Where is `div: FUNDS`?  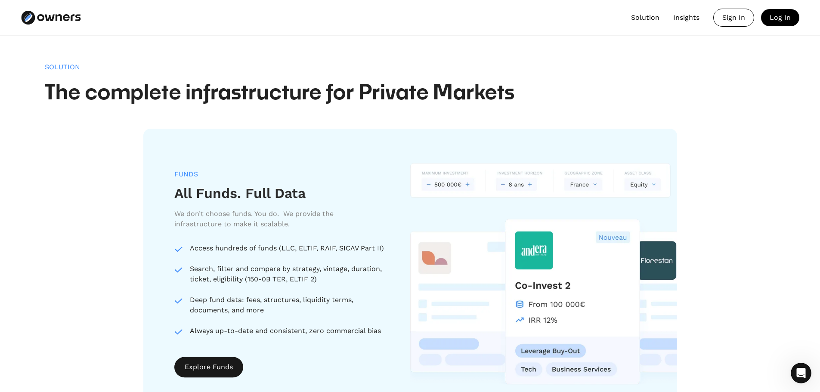
div: FUNDS is located at coordinates (186, 174).